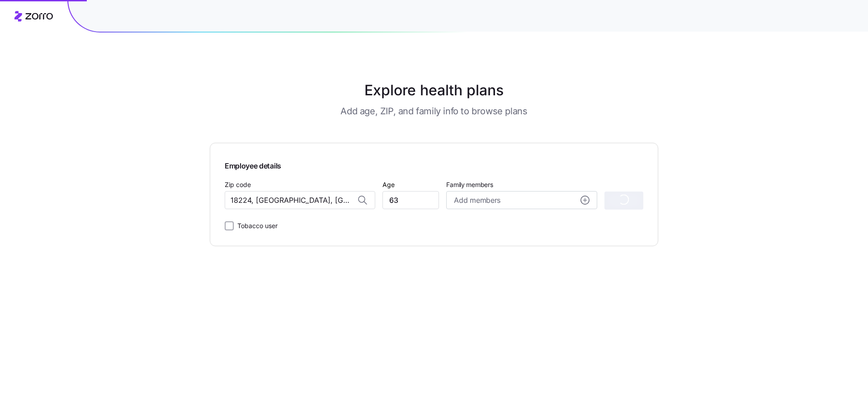 This screenshot has width=868, height=407. Describe the element at coordinates (238, 185) in the screenshot. I see `label: Zip code` at that location.